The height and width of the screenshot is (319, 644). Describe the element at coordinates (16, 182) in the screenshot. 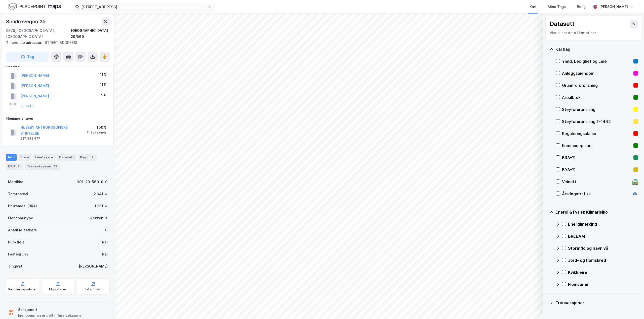

I see `div: Matrikkel` at that location.